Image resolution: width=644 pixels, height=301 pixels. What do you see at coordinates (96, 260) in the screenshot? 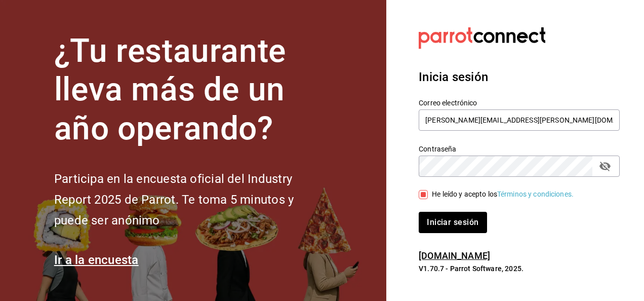
I see `a: Ir a la encuesta` at bounding box center [96, 260].